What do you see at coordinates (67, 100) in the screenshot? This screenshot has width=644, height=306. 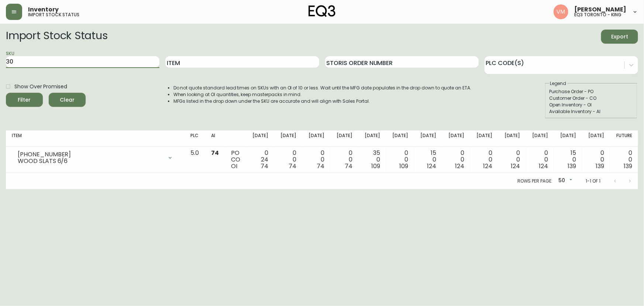 I see `span: Clear` at bounding box center [67, 100].